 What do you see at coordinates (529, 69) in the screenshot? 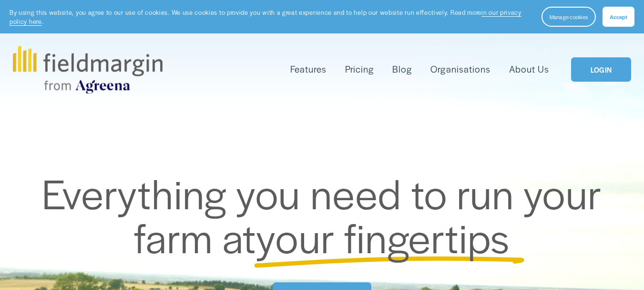
I see `a: About Us` at bounding box center [529, 69].